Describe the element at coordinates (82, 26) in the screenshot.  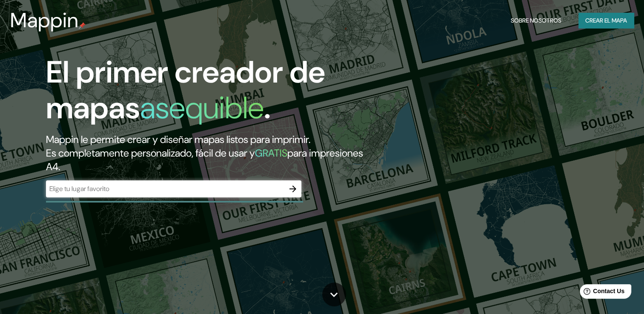
I see `img: mappin-pin` at that location.